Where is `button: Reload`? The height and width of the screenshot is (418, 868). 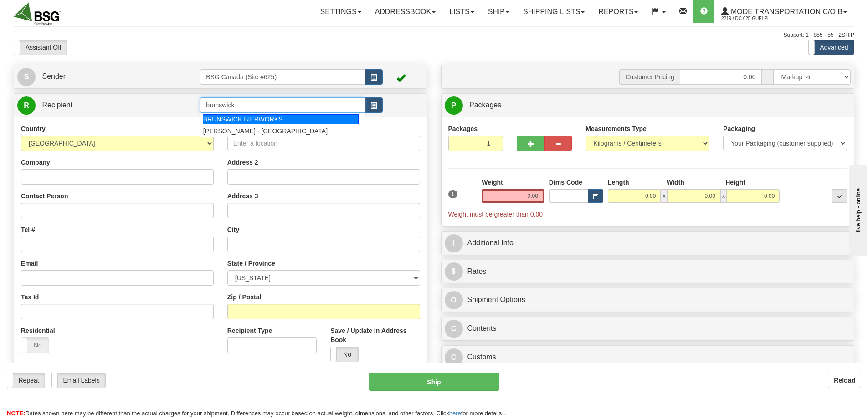 button: Reload is located at coordinates (844, 380).